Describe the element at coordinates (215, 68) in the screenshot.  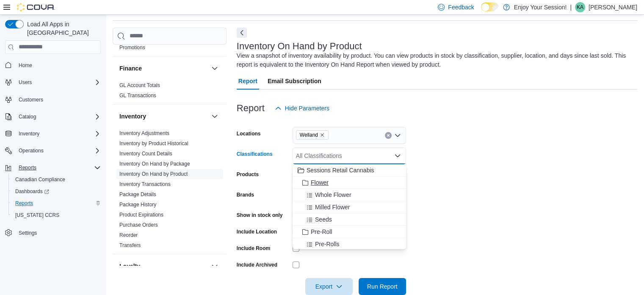
I see `button: Finance` at that location.